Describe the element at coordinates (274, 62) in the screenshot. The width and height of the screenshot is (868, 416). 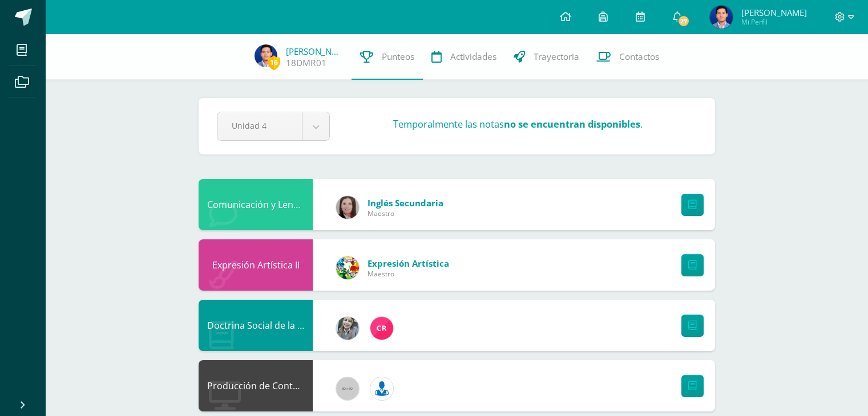
I see `span: 16` at that location.